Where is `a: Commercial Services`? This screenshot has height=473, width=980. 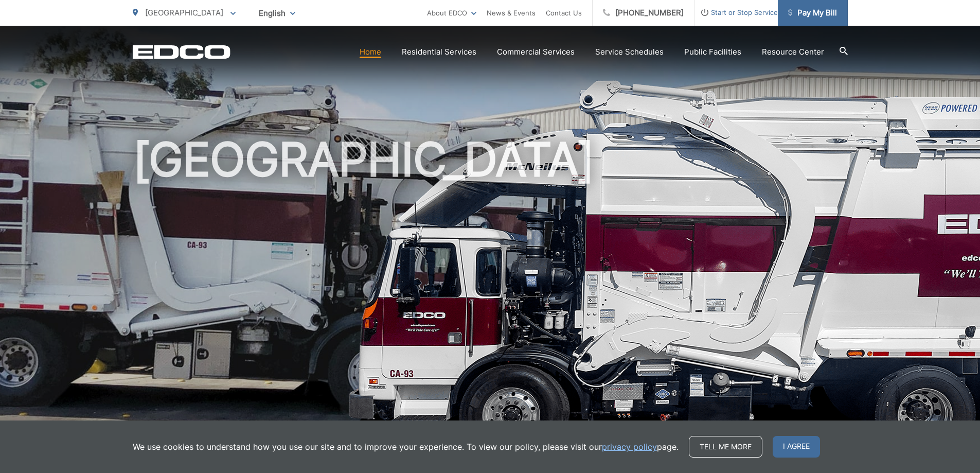
a: Commercial Services is located at coordinates (536, 52).